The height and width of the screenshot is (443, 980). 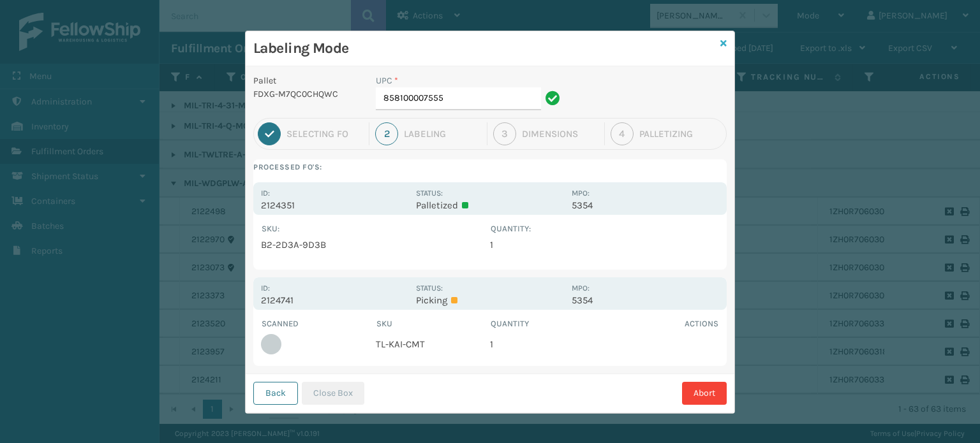 What do you see at coordinates (307, 94) in the screenshot?
I see `p: FDXG-M7QC0CHQWC` at bounding box center [307, 94].